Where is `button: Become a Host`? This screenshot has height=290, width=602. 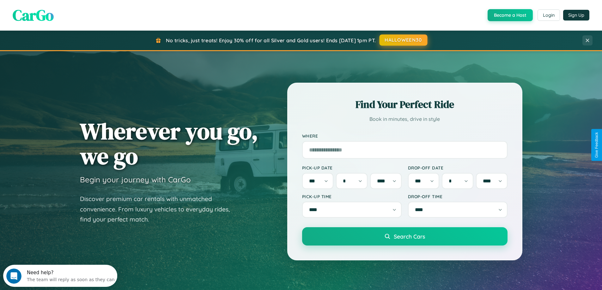
button: Become a Host is located at coordinates (510, 15).